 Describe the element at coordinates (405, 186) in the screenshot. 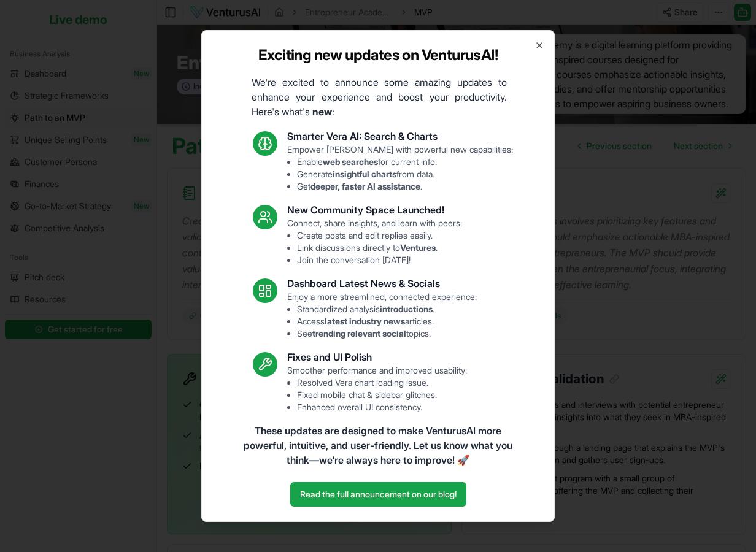

I see `li: Get .` at that location.